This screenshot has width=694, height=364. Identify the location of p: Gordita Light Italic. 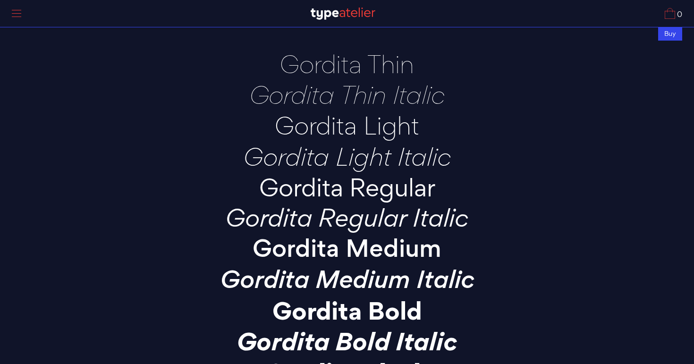
(347, 156).